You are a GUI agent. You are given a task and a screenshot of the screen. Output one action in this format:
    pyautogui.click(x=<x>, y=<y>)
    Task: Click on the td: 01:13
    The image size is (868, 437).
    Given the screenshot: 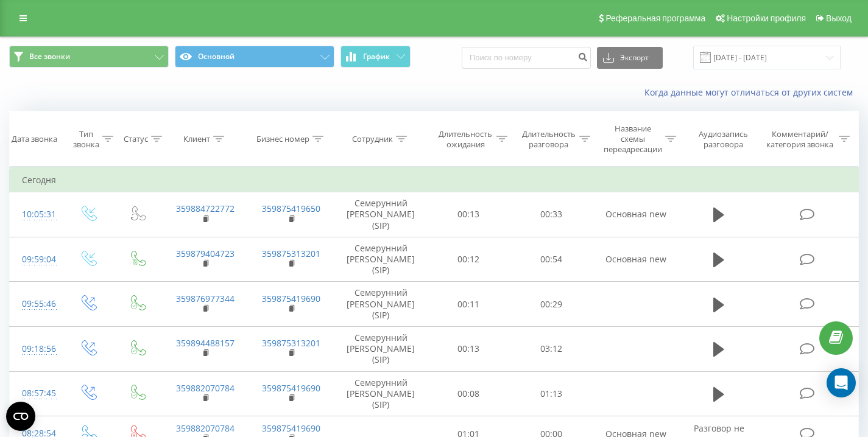 What is the action you would take?
    pyautogui.click(x=551, y=394)
    